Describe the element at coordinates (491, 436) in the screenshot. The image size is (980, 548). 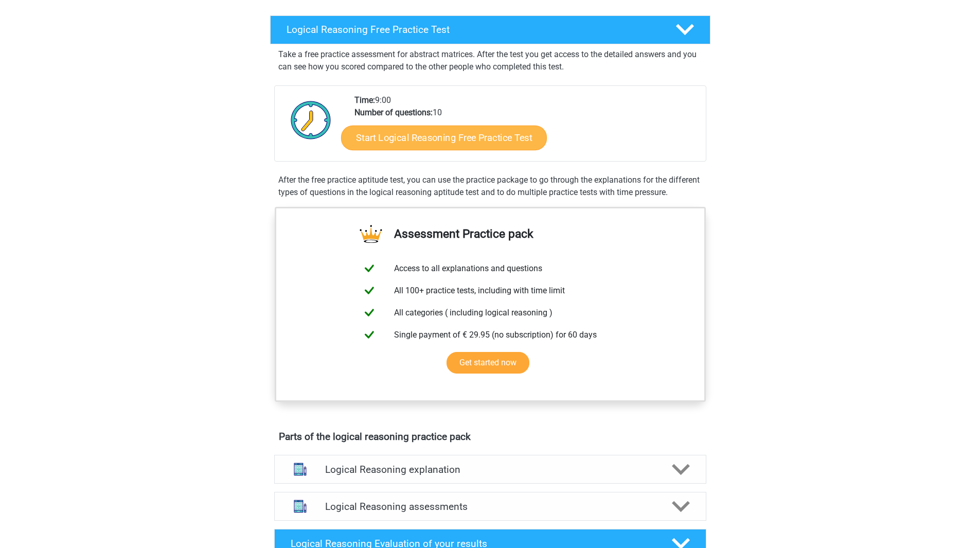
I see `h4: Parts of the logical reasoning practice pack` at that location.